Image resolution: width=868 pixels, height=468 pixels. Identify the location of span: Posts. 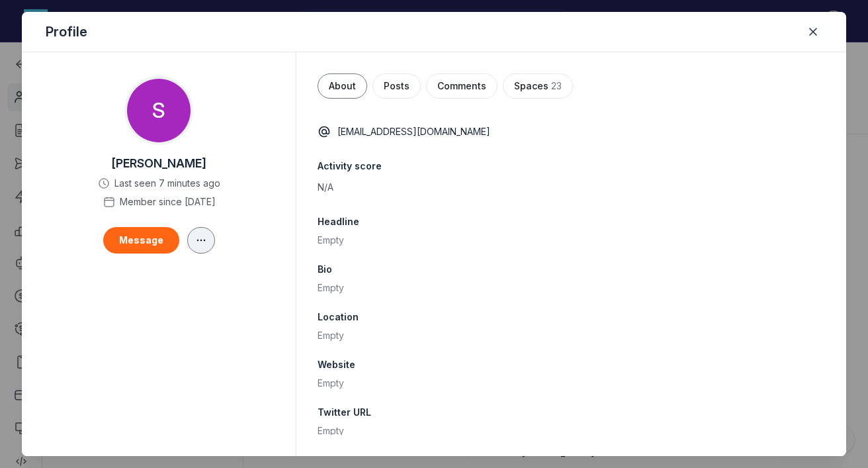
(397, 86).